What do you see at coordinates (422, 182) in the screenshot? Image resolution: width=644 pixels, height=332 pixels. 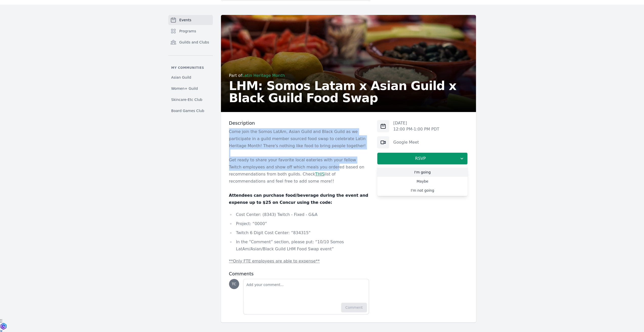 I see `div: RSVP` at bounding box center [422, 182].